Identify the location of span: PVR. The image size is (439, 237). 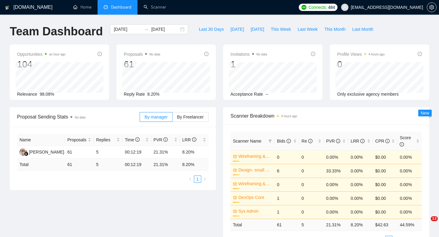
(161, 140).